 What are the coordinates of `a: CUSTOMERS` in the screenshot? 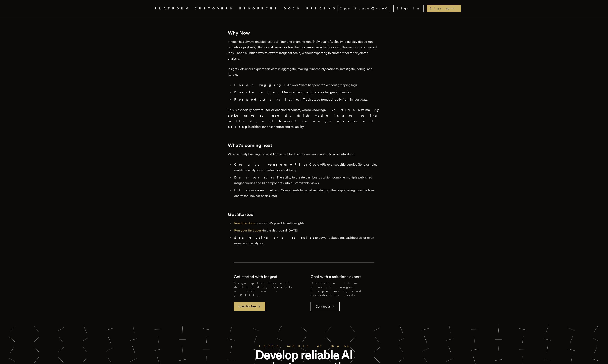 It's located at (215, 8).